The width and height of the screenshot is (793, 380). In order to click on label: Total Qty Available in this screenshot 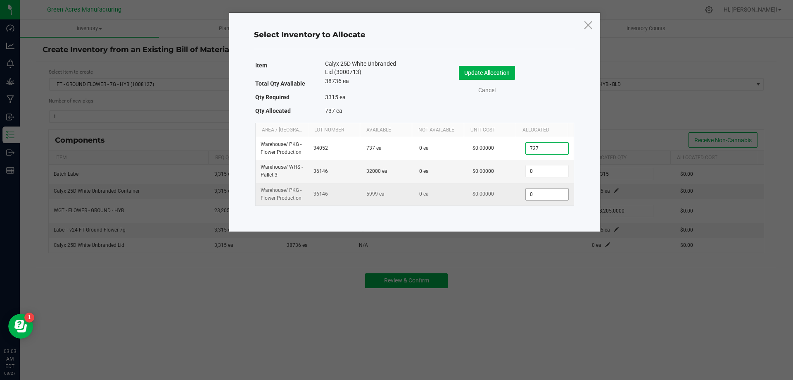, I will do `click(280, 83)`.